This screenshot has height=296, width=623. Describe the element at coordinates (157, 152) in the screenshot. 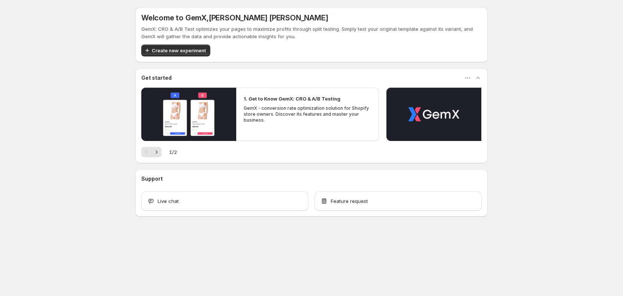

I see `button: Next` at that location.